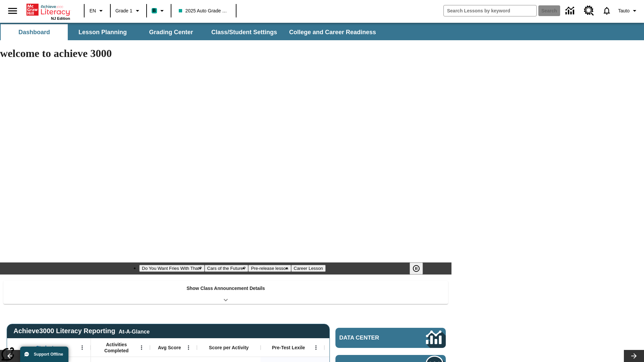 This screenshot has height=362, width=644. What do you see at coordinates (333, 32) in the screenshot?
I see `button: College and Career Readiness` at bounding box center [333, 32].